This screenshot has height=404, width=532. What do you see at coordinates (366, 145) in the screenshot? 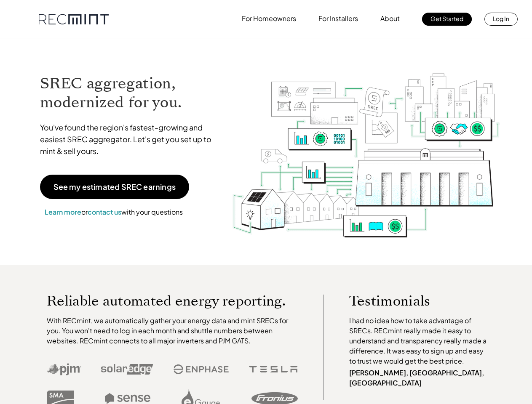
I see `img: RECmint value cycle` at bounding box center [366, 145].